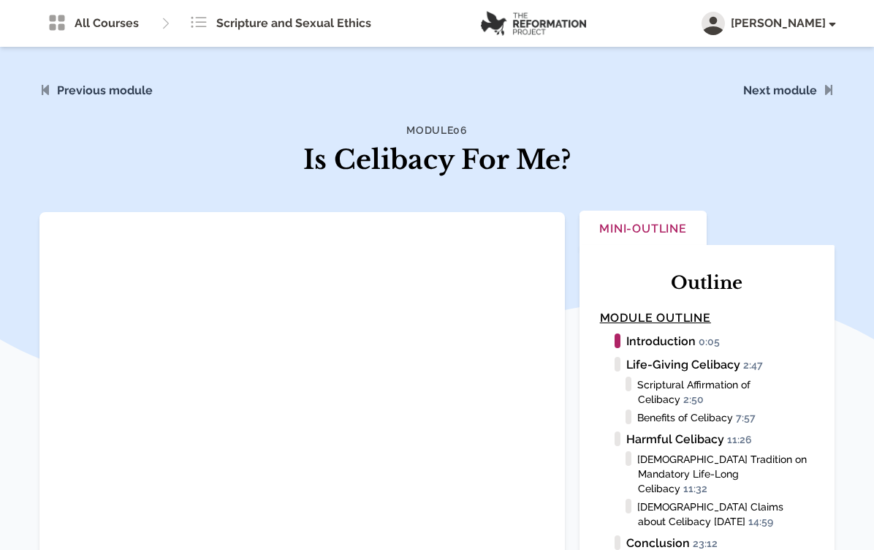  What do you see at coordinates (707, 318) in the screenshot?
I see `h4: Module Outline` at bounding box center [707, 318].